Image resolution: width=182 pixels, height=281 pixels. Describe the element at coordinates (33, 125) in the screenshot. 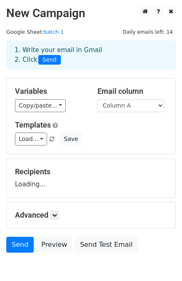

I see `a: Templates` at that location.